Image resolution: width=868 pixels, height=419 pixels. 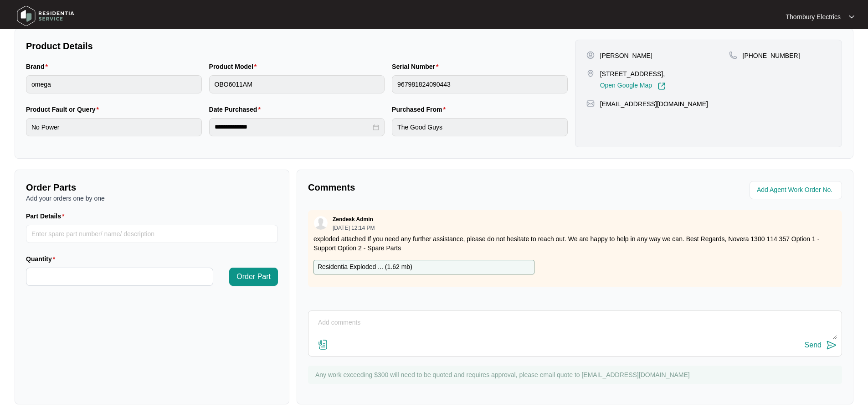 I want to click on img: send-icon.svg, so click(x=832, y=345).